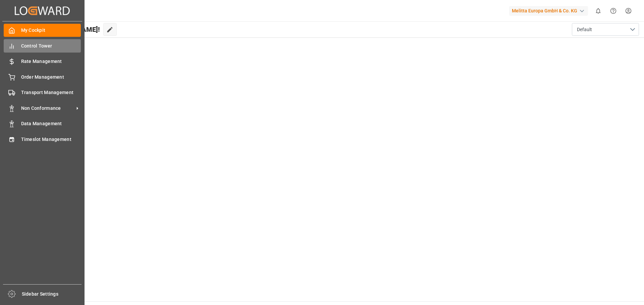  I want to click on div: Melitta Europa GmbH & Co. KG, so click(548, 11).